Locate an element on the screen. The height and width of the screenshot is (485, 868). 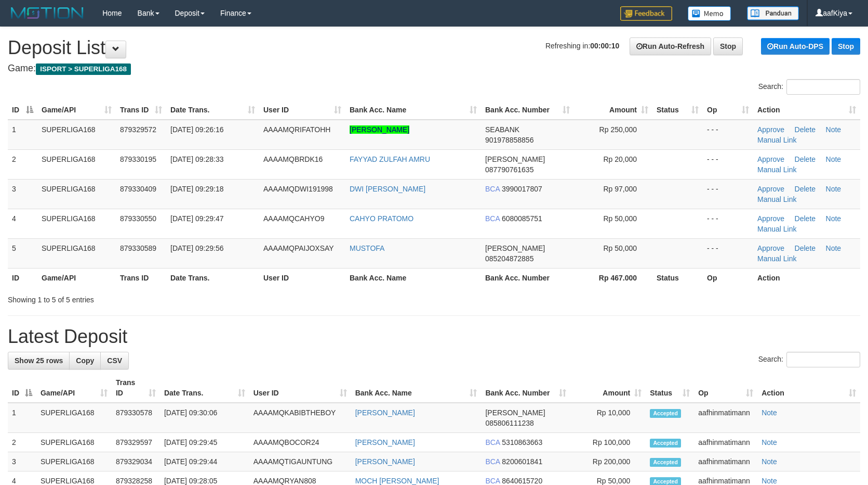
th: Status is located at coordinates (677, 277).